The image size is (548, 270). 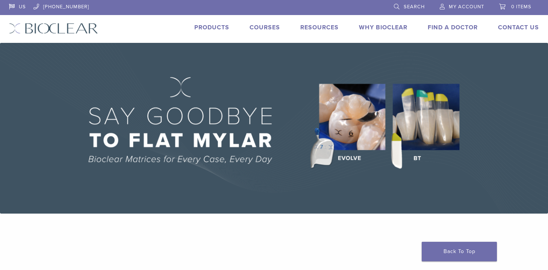 I want to click on span: Search, so click(x=414, y=7).